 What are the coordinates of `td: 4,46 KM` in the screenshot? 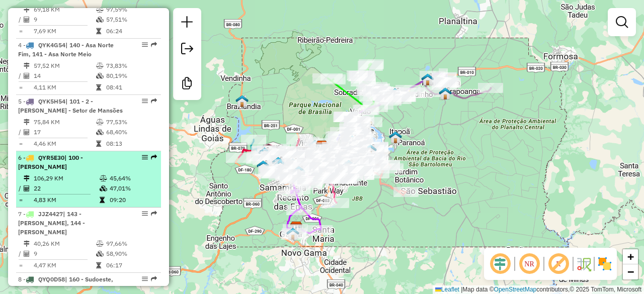 It's located at (65, 144).